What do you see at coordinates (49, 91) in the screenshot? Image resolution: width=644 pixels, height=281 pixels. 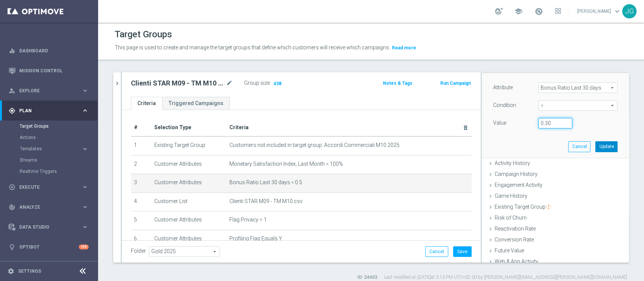 I see `div: person_search Explore keyboard_arrow_right` at bounding box center [49, 91].